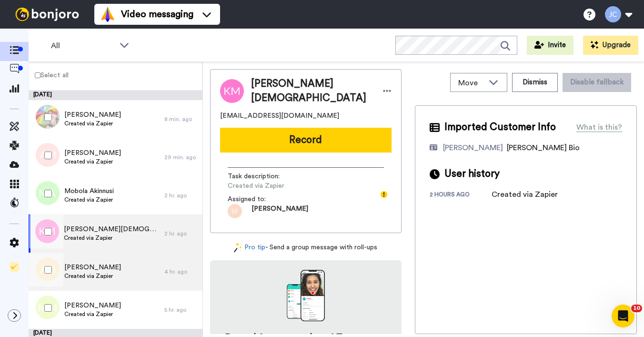 The height and width of the screenshot is (337, 644). I want to click on span: User history, so click(472, 174).